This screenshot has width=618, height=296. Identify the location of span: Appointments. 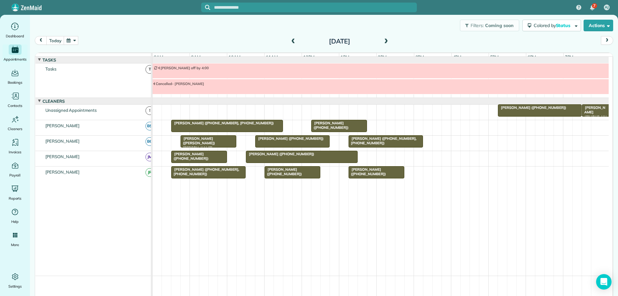
(15, 59).